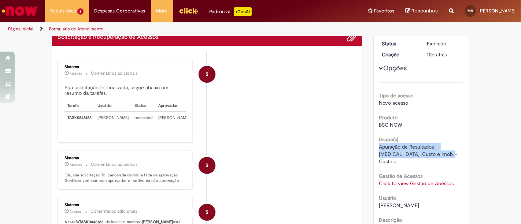  I want to click on b: Gestão de Acessos, so click(401, 176).